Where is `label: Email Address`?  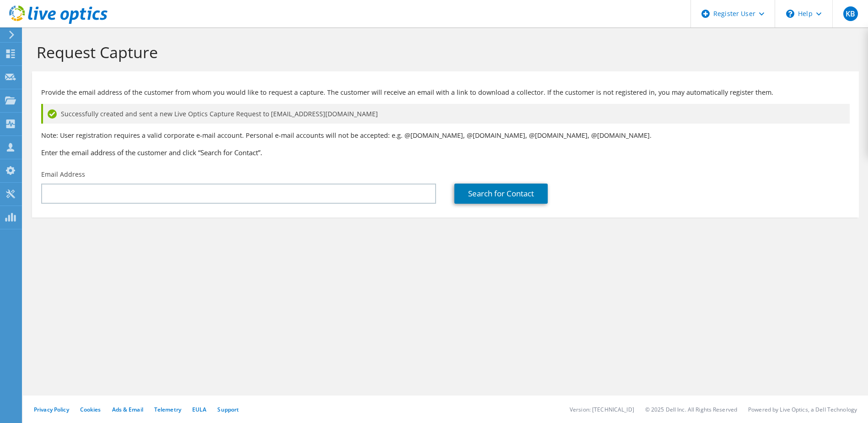 label: Email Address is located at coordinates (63, 175).